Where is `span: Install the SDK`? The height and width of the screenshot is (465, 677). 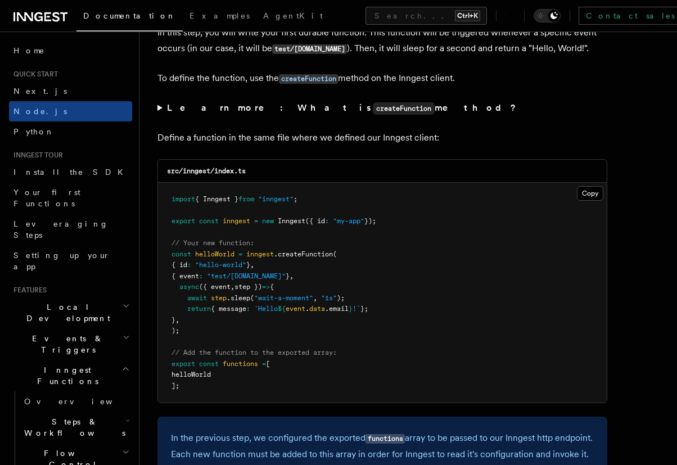
span: Install the SDK is located at coordinates (71, 172).